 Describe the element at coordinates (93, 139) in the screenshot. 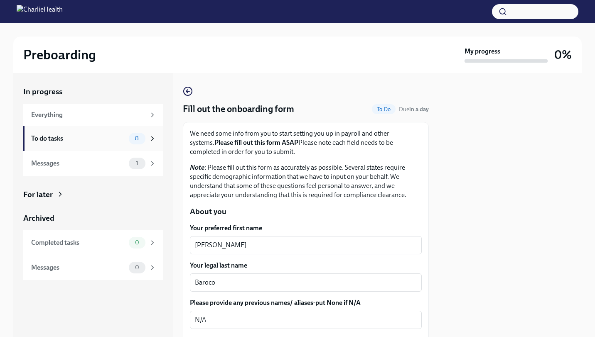

I see `a: To do tasks8` at that location.